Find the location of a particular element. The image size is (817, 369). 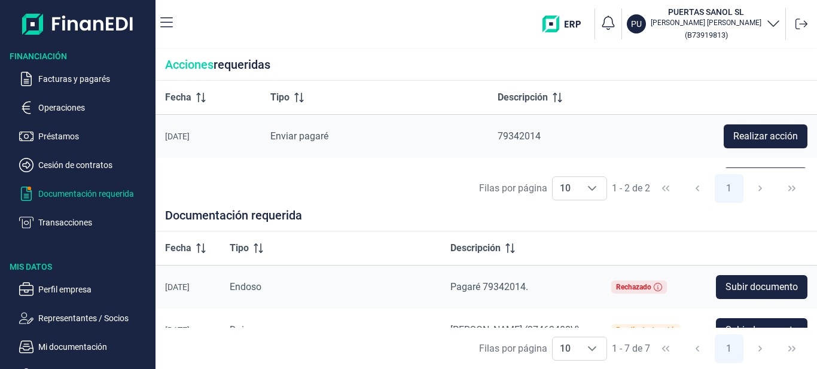

button: Cesión de contratos is located at coordinates (85, 165).